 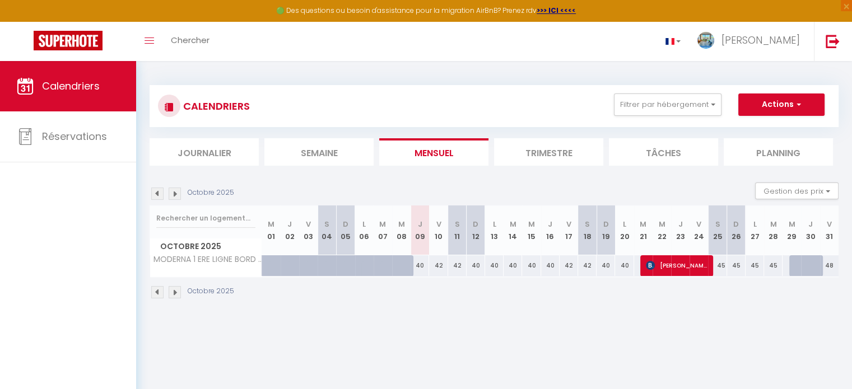 I want to click on th: 19, so click(x=605, y=230).